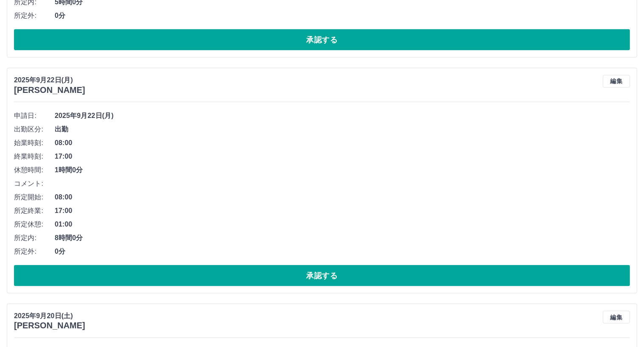 The height and width of the screenshot is (347, 644). What do you see at coordinates (34, 116) in the screenshot?
I see `span: 申請日:` at bounding box center [34, 116].